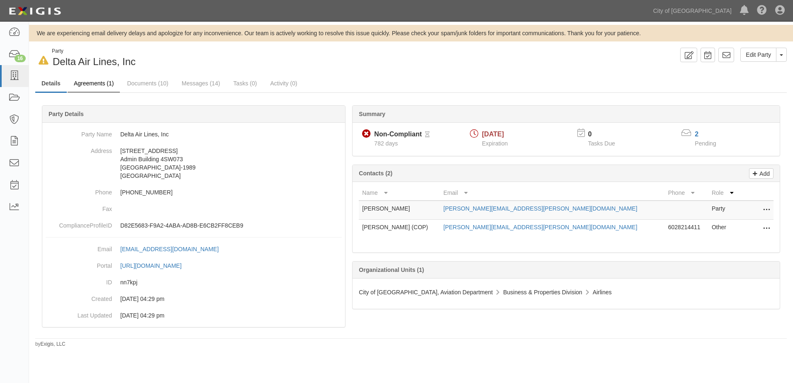 This screenshot has height=383, width=793. What do you see at coordinates (79, 314) in the screenshot?
I see `dt: Last Updated` at bounding box center [79, 314].